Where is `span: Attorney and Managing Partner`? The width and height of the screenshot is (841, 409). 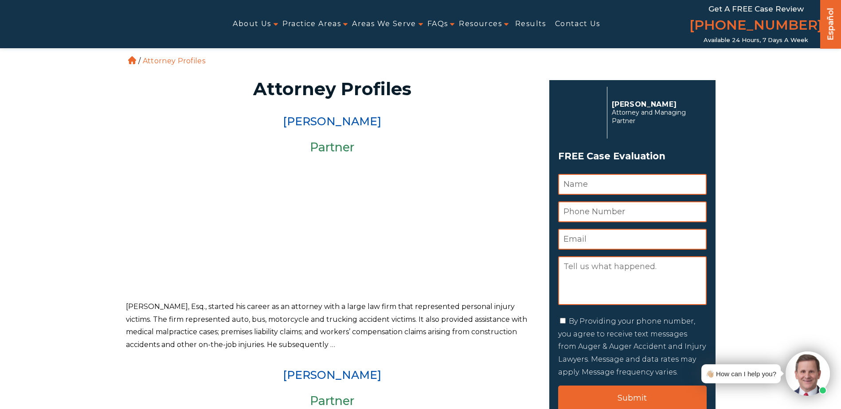 span: Attorney and Managing Partner is located at coordinates (656, 117).